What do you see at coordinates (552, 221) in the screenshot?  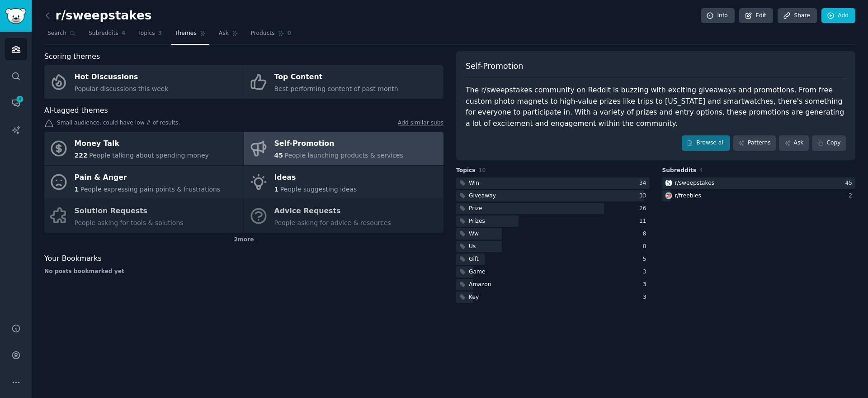 I see `a: Prizes11` at bounding box center [552, 221].